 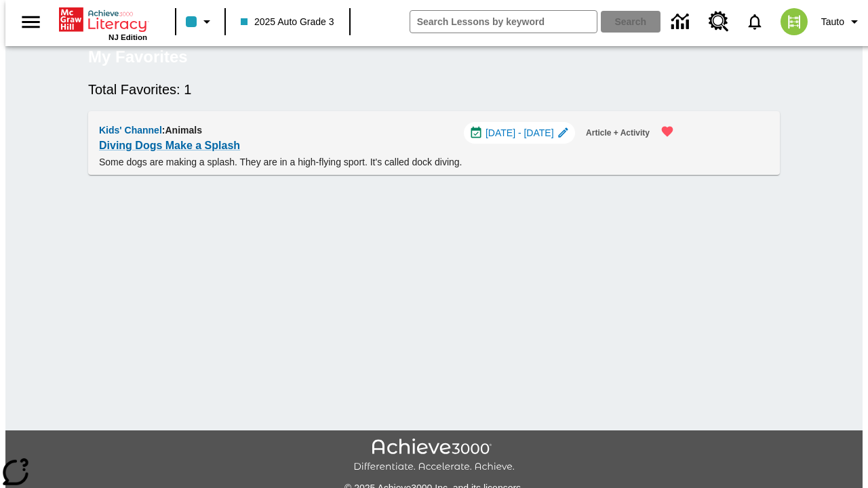 What do you see at coordinates (503, 22) in the screenshot?
I see `input: search field` at bounding box center [503, 22].